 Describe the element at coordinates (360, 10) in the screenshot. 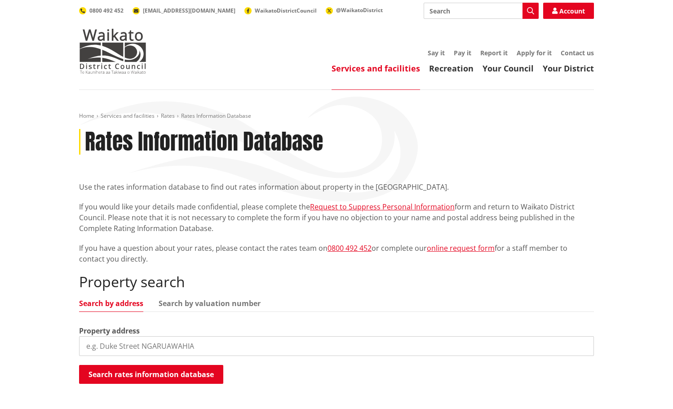

I see `span: @WaikatoDistrict` at that location.